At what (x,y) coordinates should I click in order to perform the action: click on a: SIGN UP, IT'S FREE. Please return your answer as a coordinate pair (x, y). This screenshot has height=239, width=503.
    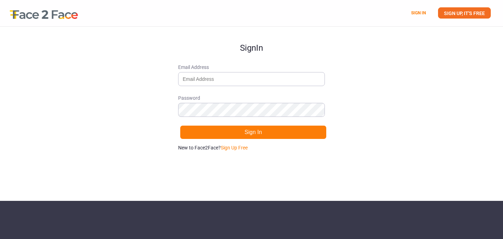
    Looking at the image, I should click on (465, 13).